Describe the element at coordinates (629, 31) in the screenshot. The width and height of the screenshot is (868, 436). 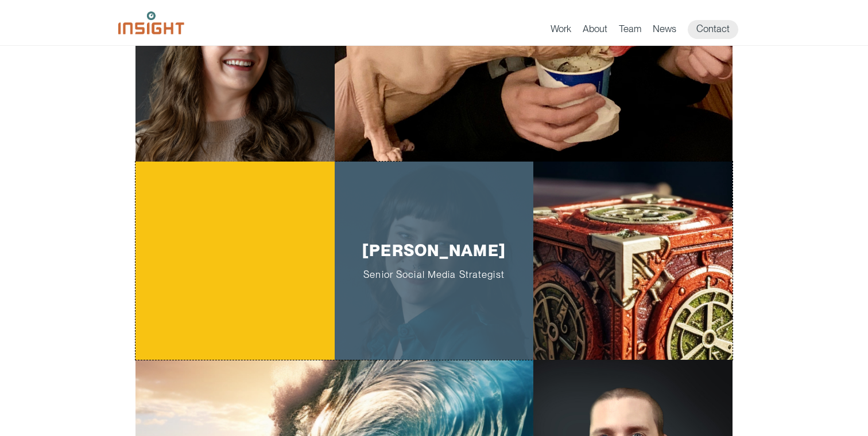
I see `a: Team` at that location.